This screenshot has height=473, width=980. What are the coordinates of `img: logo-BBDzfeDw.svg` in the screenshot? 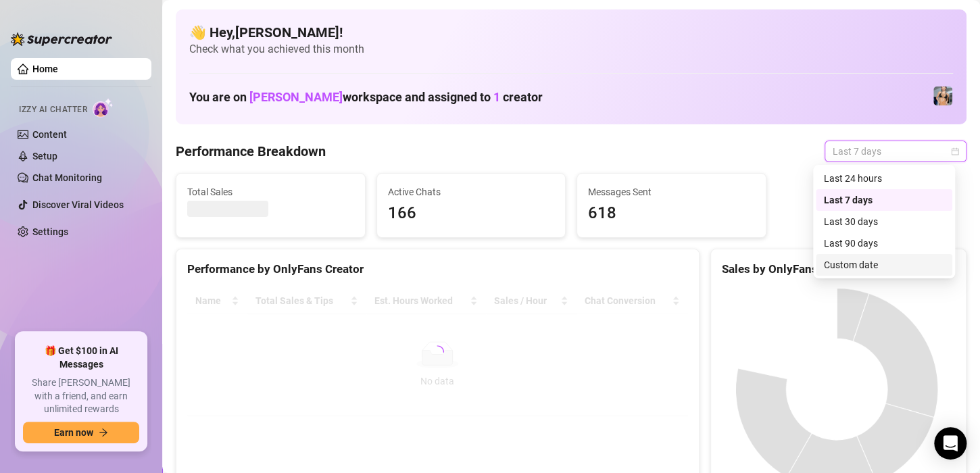 It's located at (61, 39).